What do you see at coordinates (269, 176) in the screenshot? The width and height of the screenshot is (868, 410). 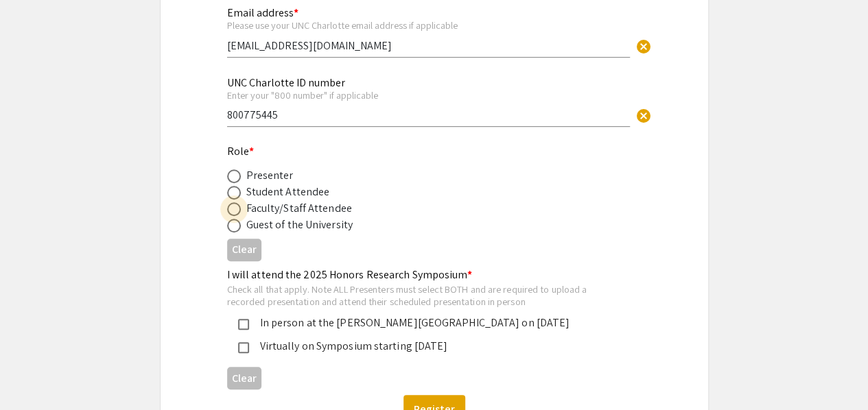 I see `div: Presenter` at bounding box center [269, 176].